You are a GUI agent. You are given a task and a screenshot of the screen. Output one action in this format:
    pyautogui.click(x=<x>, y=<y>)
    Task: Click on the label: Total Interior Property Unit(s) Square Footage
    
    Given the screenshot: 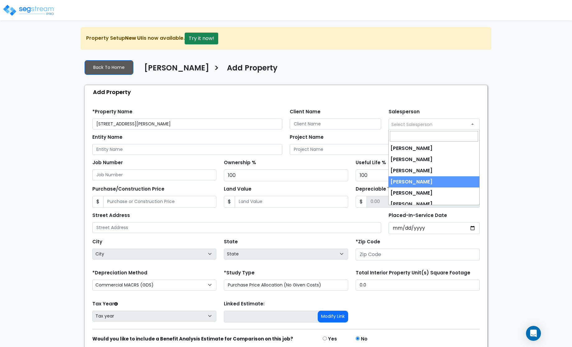 What is the action you would take?
    pyautogui.click(x=413, y=273)
    